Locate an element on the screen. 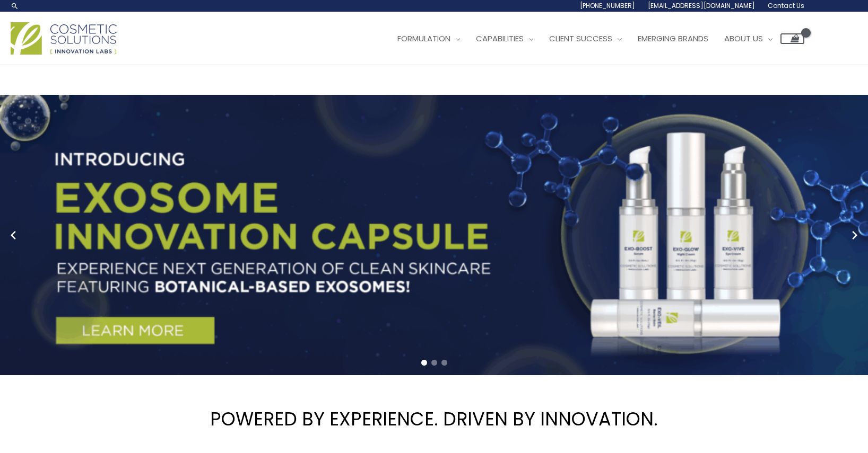  a: About Us is located at coordinates (748, 39).